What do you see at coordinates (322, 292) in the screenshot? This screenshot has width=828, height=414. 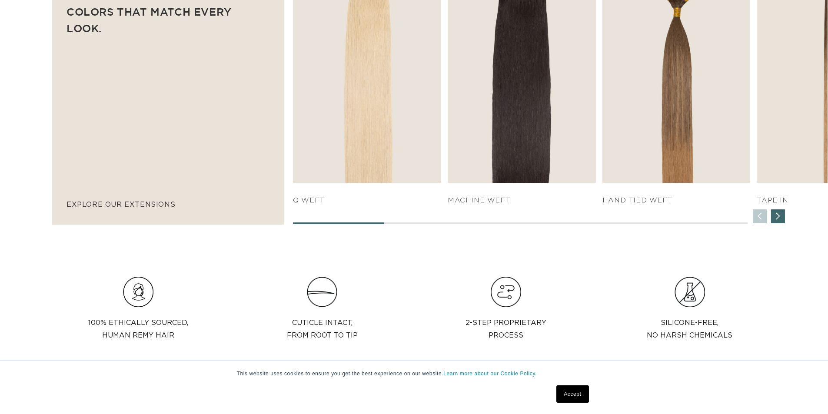 I see `img: Clip_path_group_11631e23-4577-42dd-b462-36179a27abaf.png` at bounding box center [322, 292].